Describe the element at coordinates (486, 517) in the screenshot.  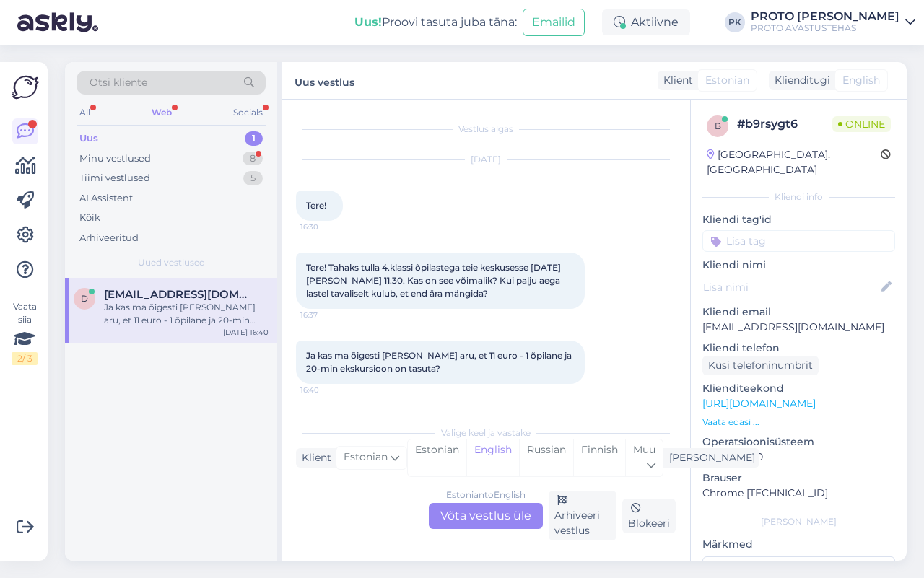
I see `div: Võta vestlus üle` at that location.